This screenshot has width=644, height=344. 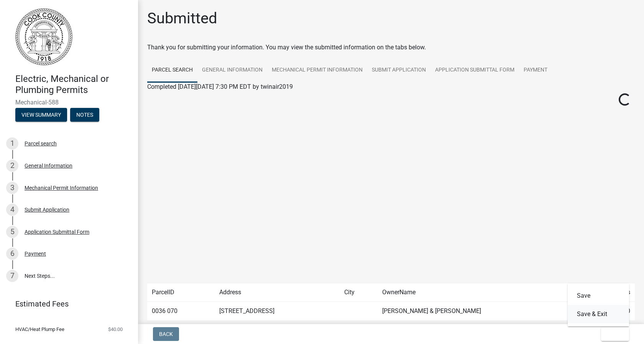 What do you see at coordinates (49, 166) in the screenshot?
I see `div: General Information` at bounding box center [49, 166].